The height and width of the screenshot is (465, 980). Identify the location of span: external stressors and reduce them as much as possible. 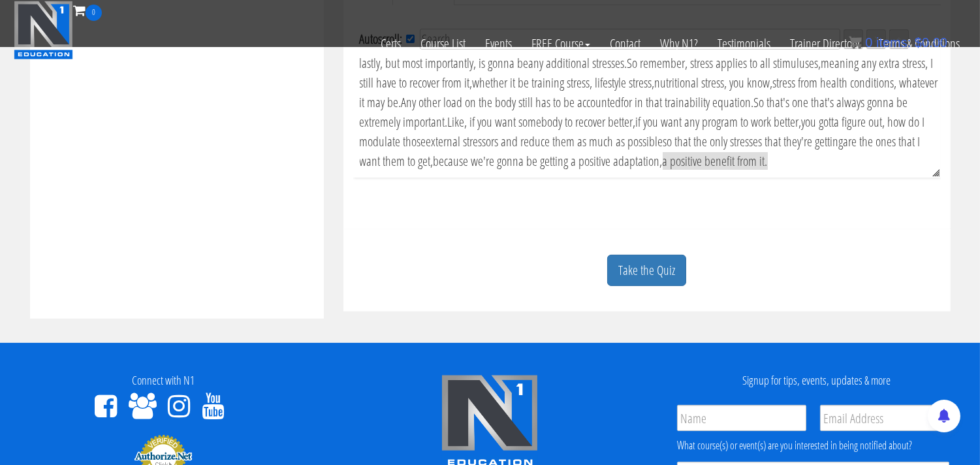
(545, 141).